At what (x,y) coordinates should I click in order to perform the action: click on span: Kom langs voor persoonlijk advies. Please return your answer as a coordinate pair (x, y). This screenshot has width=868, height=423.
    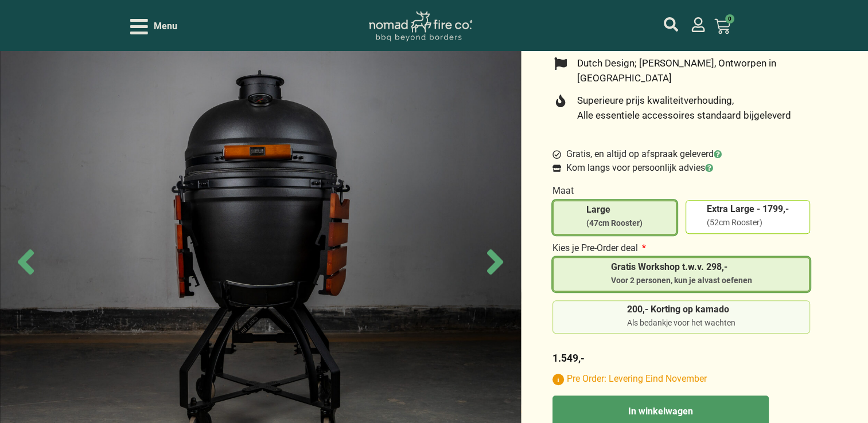
    Looking at the image, I should click on (638, 168).